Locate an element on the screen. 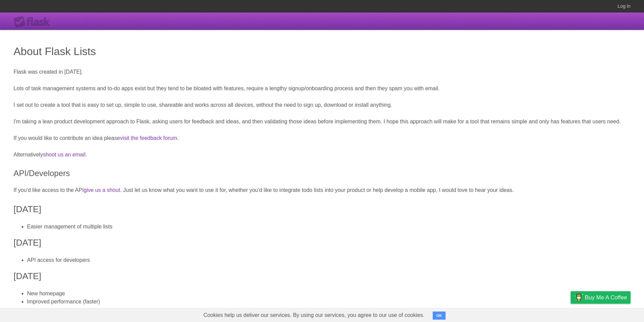 The height and width of the screenshot is (322, 644). p: If you would like to contribute an idea please . is located at coordinates (322, 138).